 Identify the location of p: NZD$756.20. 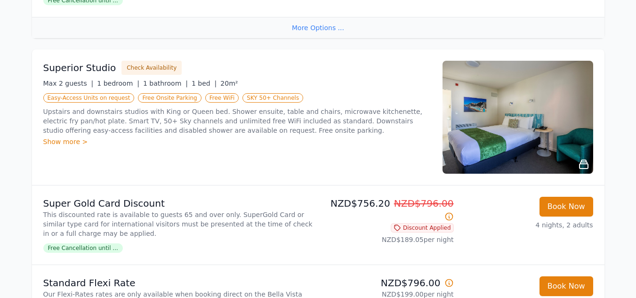
(388, 210).